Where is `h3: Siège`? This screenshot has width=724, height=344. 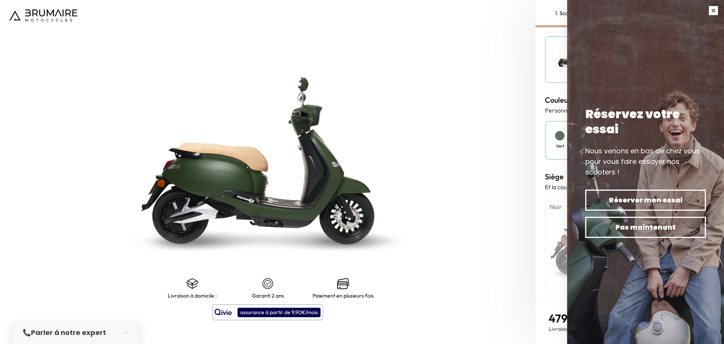 h3: Siège is located at coordinates (630, 177).